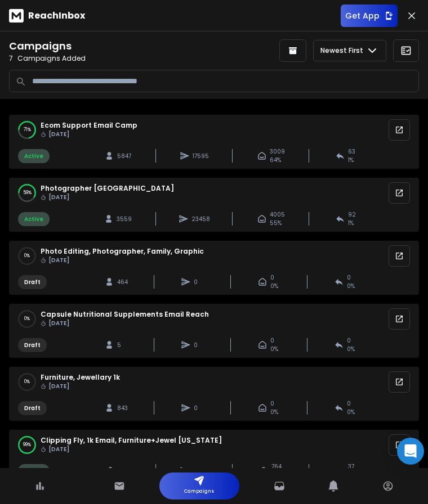 The width and height of the screenshot is (428, 504). What do you see at coordinates (57, 16) in the screenshot?
I see `p: ReachInbox` at bounding box center [57, 16].